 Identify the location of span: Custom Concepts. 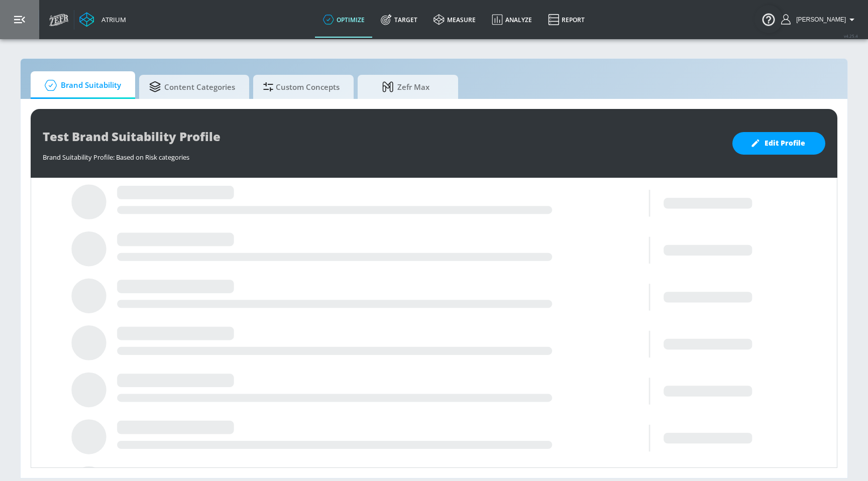
(301, 87).